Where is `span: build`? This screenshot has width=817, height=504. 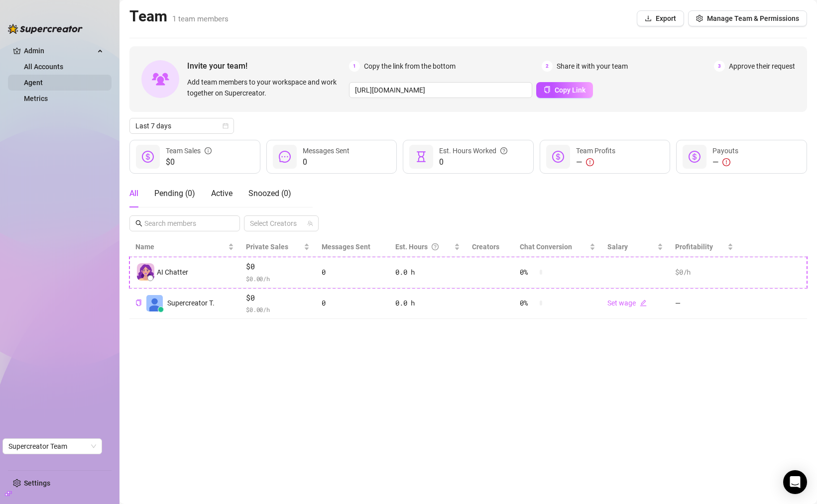
span: build is located at coordinates (9, 494).